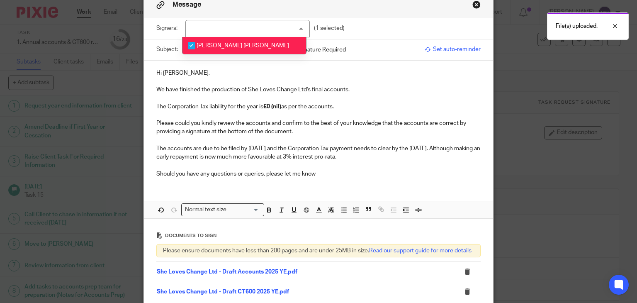 The image size is (637, 303). Describe the element at coordinates (319, 107) in the screenshot. I see `p: The Corporation Tax liability for the year is as per the accounts.` at that location.